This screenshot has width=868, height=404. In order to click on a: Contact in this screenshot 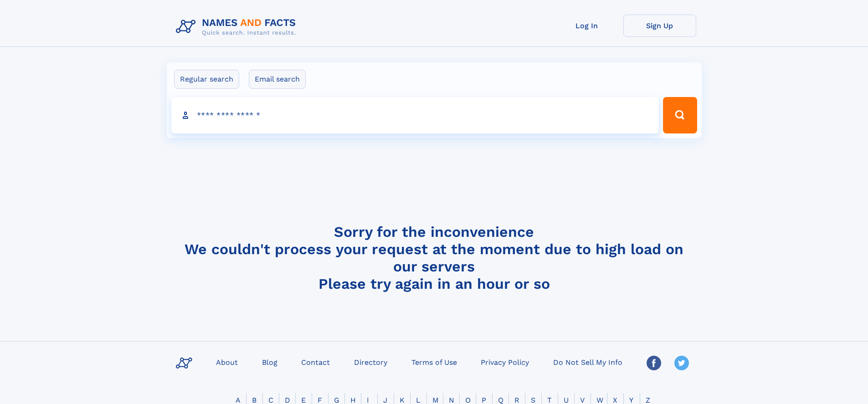, I will do `click(315, 361)`.